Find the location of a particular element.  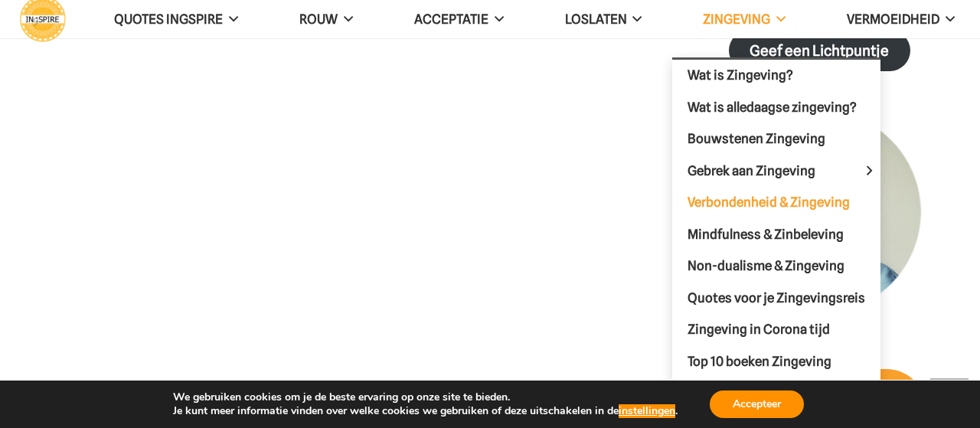

span: Non-dualisme & Zingeving is located at coordinates (766, 266).